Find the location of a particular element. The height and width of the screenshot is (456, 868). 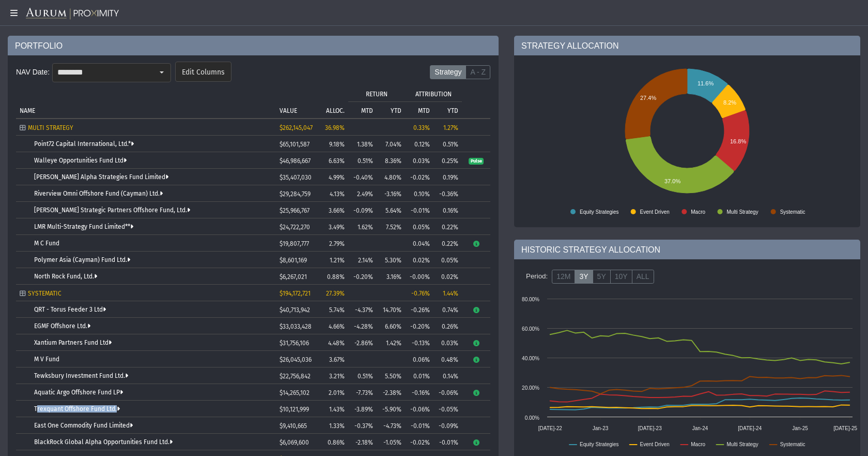

td: -0.09% is located at coordinates (363, 210).